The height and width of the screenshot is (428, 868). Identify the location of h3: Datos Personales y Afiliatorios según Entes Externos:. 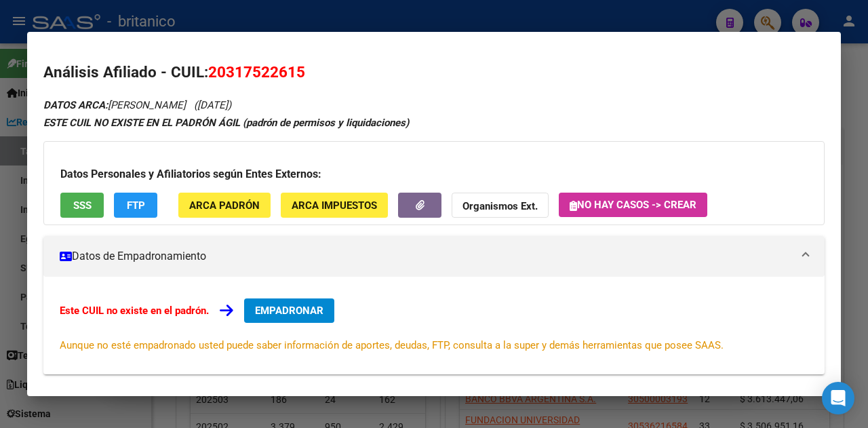
(434, 175).